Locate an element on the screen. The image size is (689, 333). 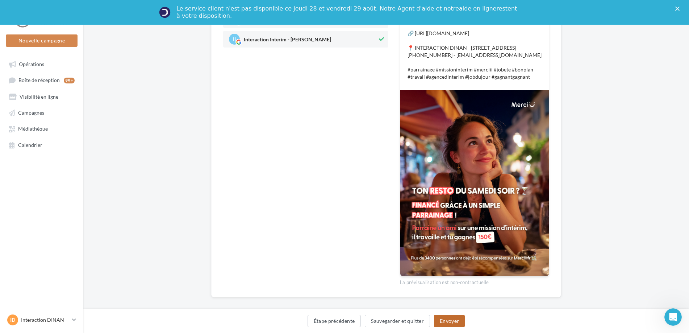
button: Nouvelle campagne is located at coordinates (42, 41).